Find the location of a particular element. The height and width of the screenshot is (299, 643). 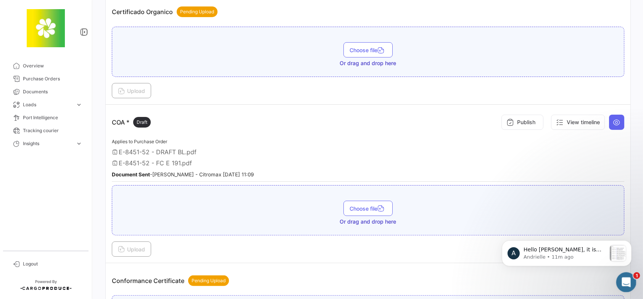

p: Conformance Certificate is located at coordinates (170, 281).